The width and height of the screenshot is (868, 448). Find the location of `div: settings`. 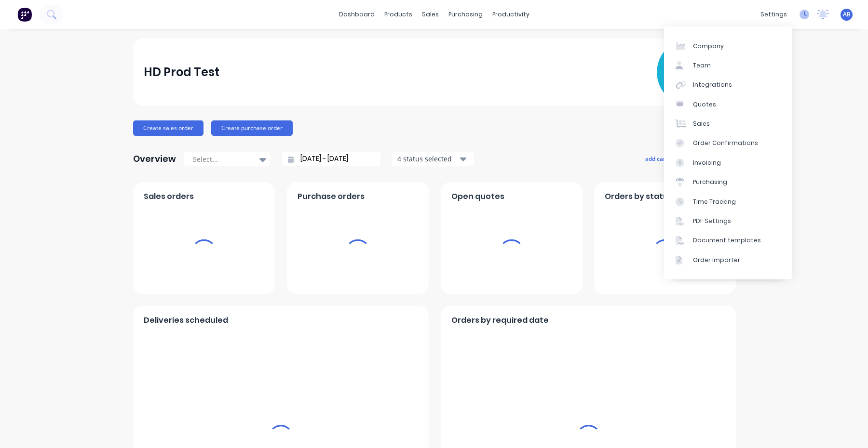

div: settings is located at coordinates (773, 14).